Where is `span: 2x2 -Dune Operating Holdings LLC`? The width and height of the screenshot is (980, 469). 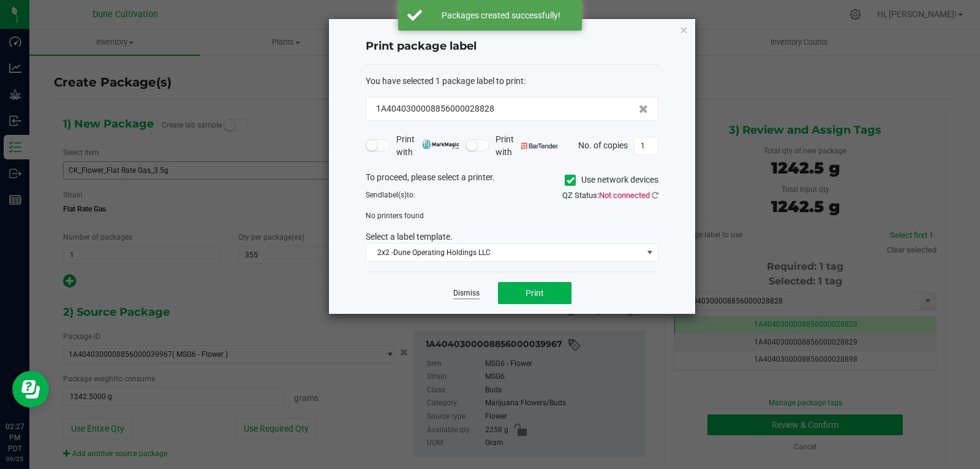 span: 2x2 -Dune Operating Holdings LLC is located at coordinates (505, 252).